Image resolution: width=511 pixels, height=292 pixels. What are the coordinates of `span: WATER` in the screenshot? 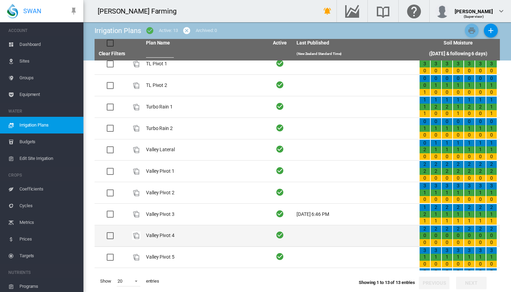 It's located at (43, 111).